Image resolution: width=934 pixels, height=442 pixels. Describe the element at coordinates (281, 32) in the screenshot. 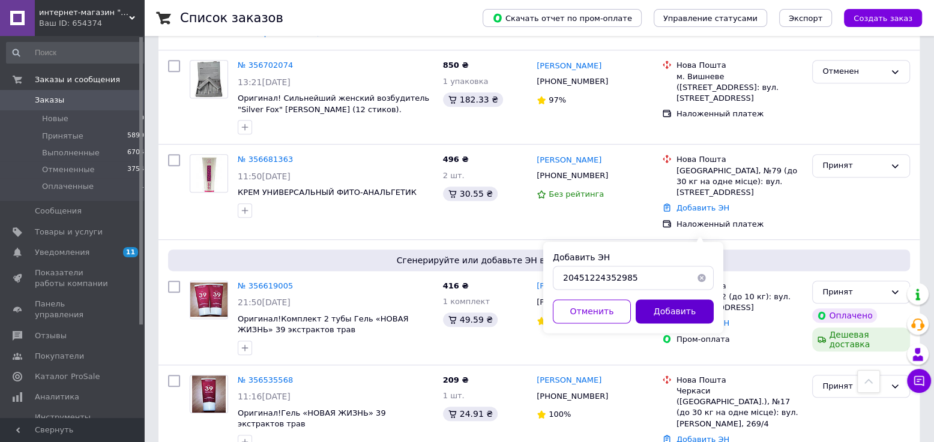

I see `a: 2 товара в заказе` at that location.